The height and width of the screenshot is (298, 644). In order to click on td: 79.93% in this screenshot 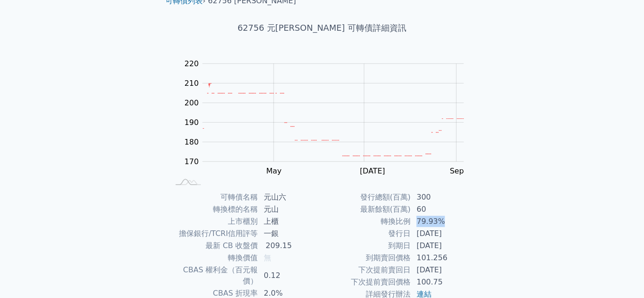, I will do `click(442, 222)`.